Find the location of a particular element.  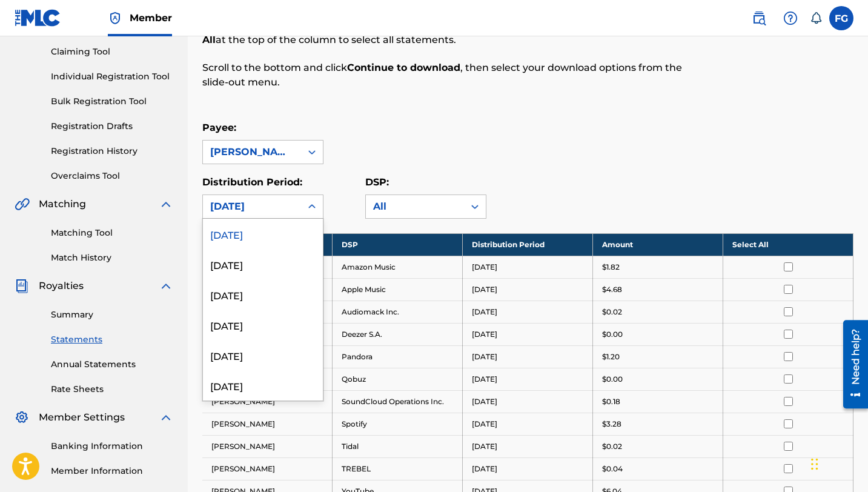

td: Deezer S.A. is located at coordinates (398, 334).